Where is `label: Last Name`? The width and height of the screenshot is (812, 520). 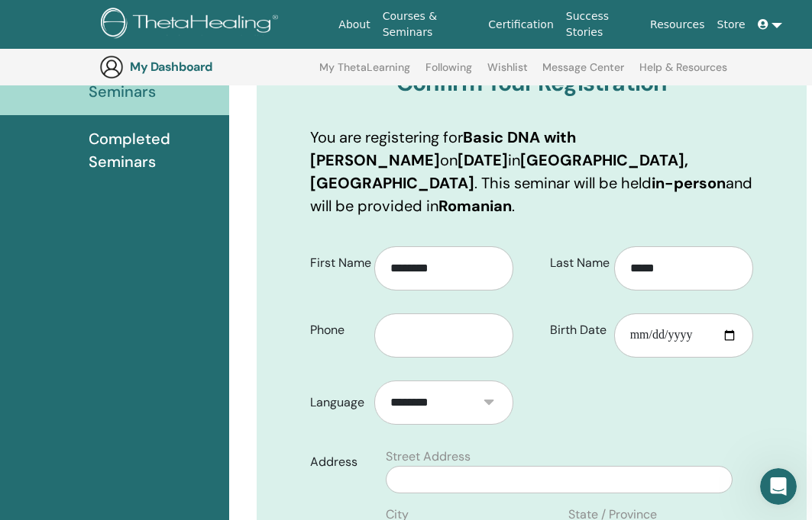
label: Last Name is located at coordinates (576, 263).